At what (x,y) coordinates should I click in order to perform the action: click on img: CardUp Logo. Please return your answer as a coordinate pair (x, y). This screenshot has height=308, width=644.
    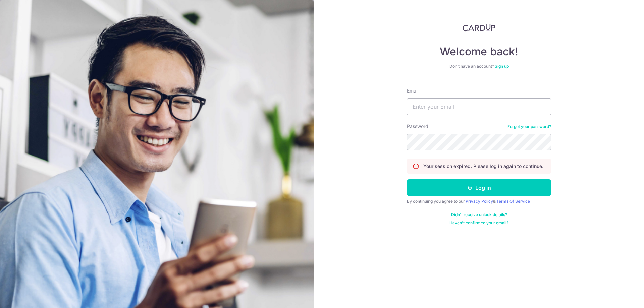
    Looking at the image, I should click on (479, 27).